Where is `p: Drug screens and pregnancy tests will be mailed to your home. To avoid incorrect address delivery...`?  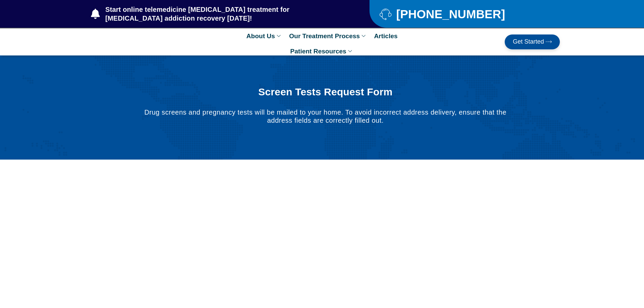
p: Drug screens and pregnancy tests will be mailed to your home. To avoid incorrect address delivery... is located at coordinates (325, 116).